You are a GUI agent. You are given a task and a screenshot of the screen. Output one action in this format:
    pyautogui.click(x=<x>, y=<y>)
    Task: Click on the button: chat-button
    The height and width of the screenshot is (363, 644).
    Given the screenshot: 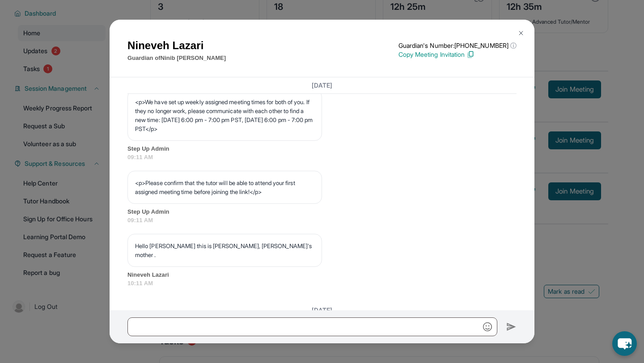 What is the action you would take?
    pyautogui.click(x=624, y=344)
    